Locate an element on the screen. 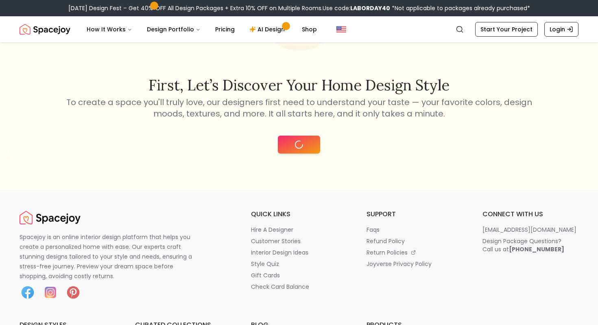 The height and width of the screenshot is (325, 598). img: Facebook icon is located at coordinates (28, 292).